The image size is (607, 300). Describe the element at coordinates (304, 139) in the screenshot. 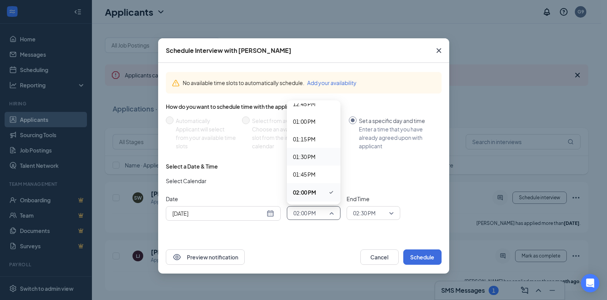

I see `span: 01:15 PM` at that location.